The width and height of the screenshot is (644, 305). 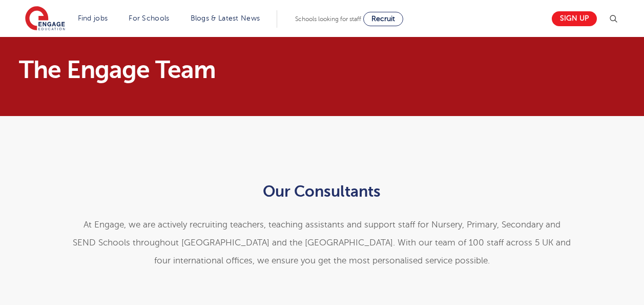 I want to click on a: Blogs & Latest News, so click(x=225, y=18).